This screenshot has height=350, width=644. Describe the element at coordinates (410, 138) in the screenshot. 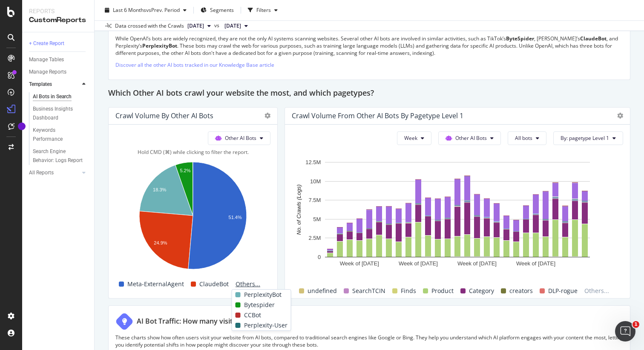

I see `span: Week` at that location.